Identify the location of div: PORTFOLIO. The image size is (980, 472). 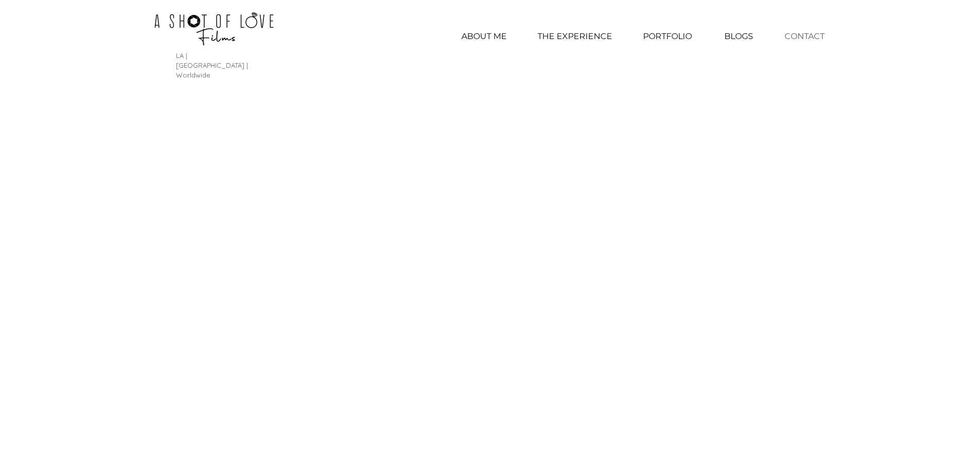
(668, 37).